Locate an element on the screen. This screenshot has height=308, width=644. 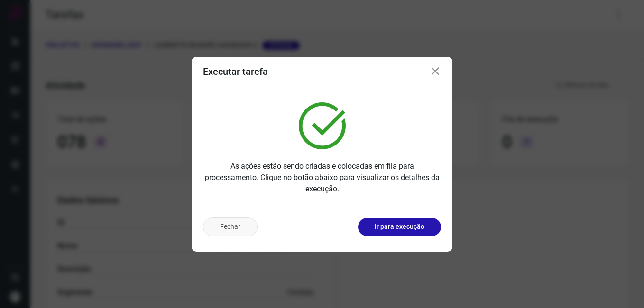
button: Ir para execução is located at coordinates (400, 227).